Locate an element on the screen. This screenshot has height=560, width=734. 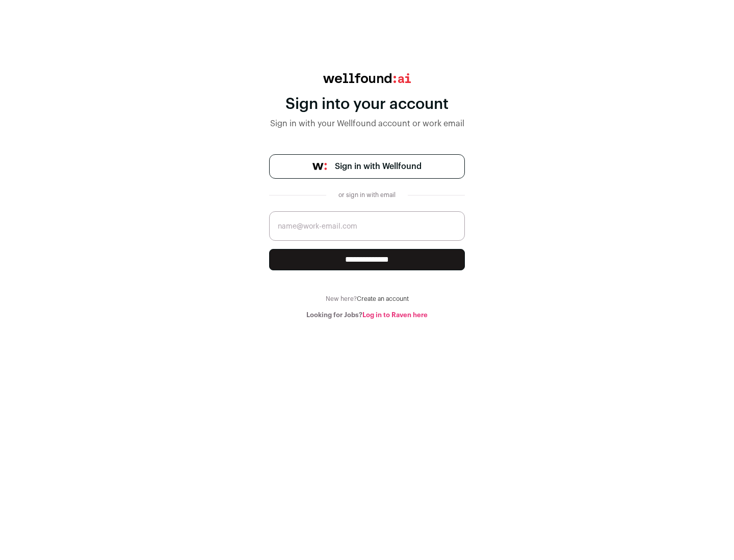
input: name@work-email.com is located at coordinates (367, 226).